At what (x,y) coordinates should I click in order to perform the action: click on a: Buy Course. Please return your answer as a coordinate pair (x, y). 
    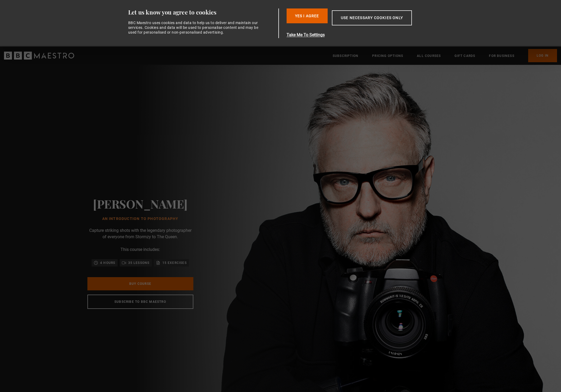
    Looking at the image, I should click on (140, 283).